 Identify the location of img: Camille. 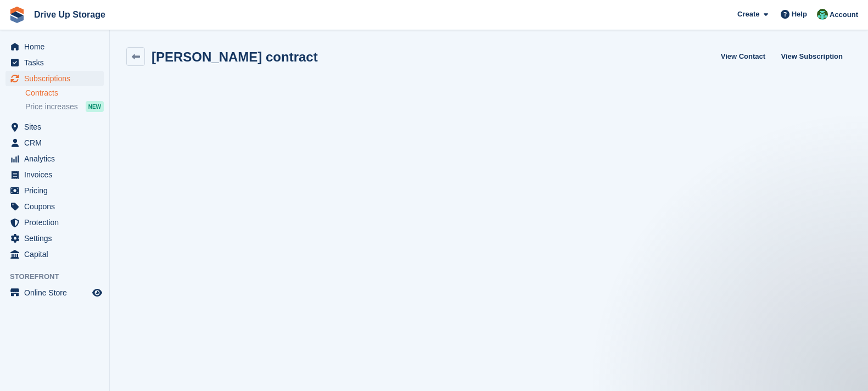
(822, 14).